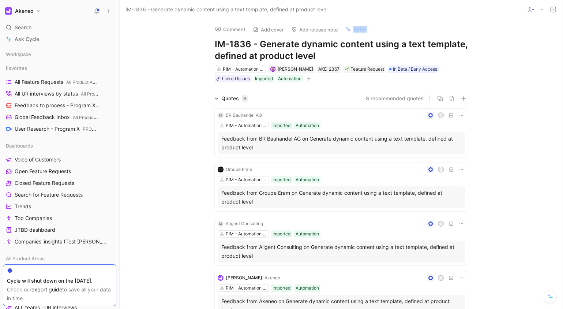  Describe the element at coordinates (360, 29) in the screenshot. I see `span: Write` at that location.